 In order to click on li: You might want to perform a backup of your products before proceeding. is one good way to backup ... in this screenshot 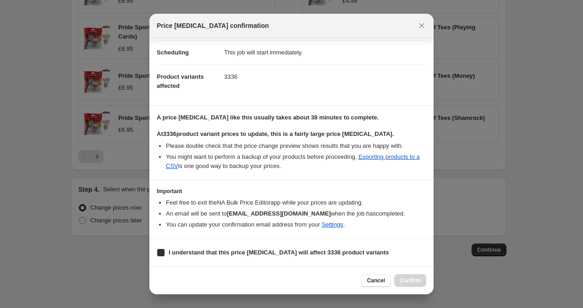, I will do `click(296, 162)`.